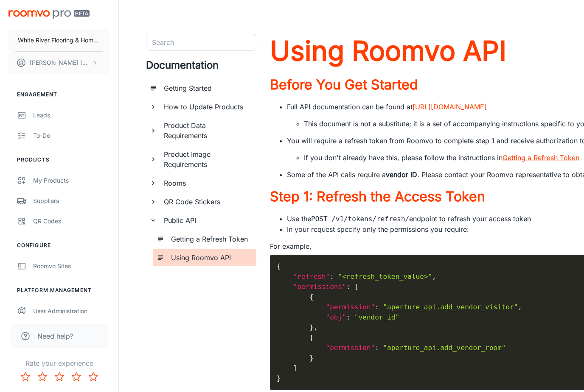 This screenshot has width=584, height=392. What do you see at coordinates (59, 377) in the screenshot?
I see `button: Rate 3 star` at bounding box center [59, 377].